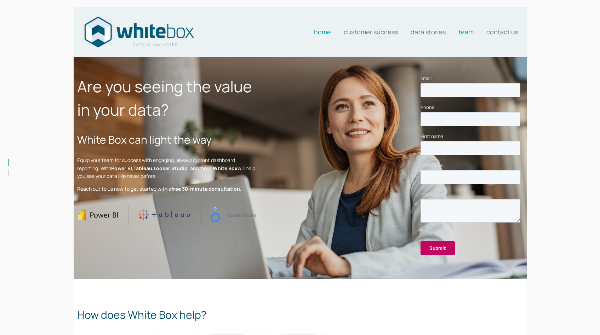 The height and width of the screenshot is (335, 600). What do you see at coordinates (171, 168) in the screenshot?
I see `strong: Looker Studio` at bounding box center [171, 168].